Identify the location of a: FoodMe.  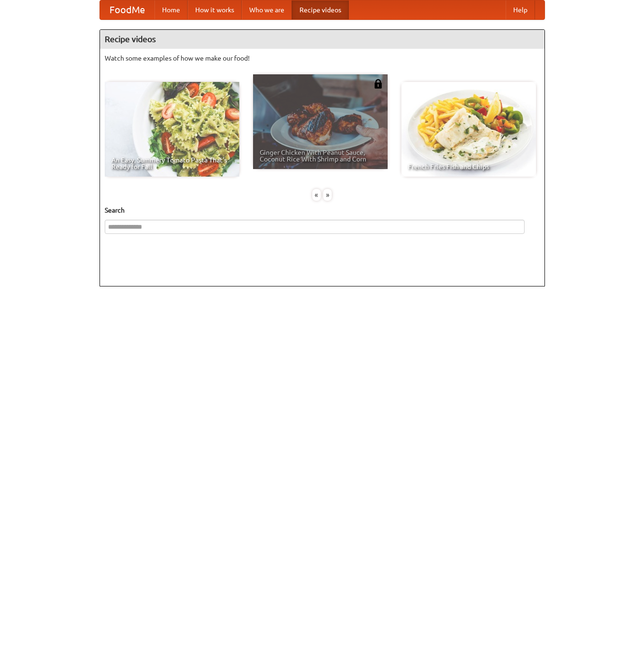
(127, 10).